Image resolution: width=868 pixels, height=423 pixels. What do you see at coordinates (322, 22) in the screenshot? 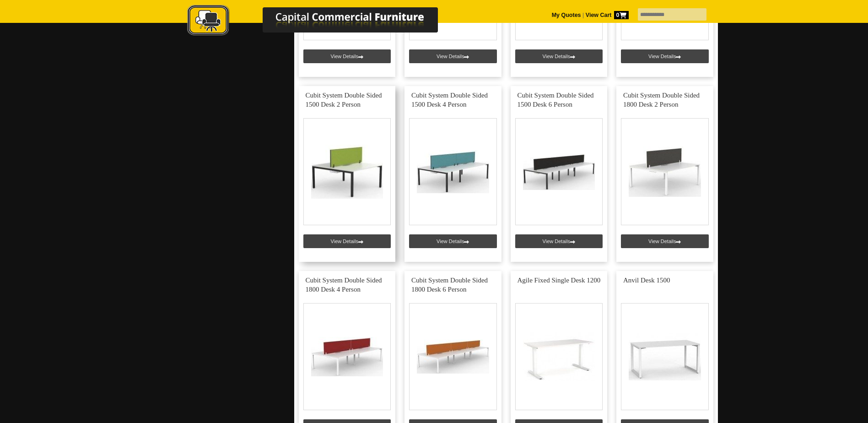
I see `a: Capital Commercial Furniture Logo` at bounding box center [322, 22].